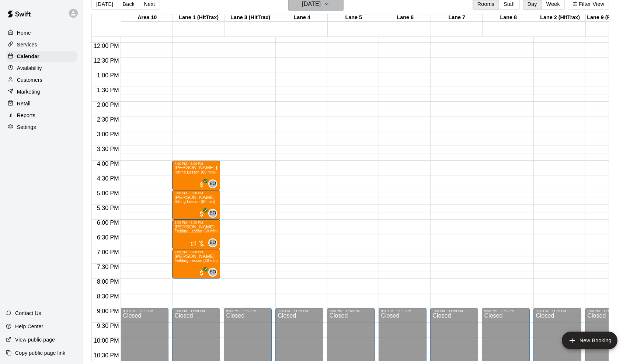  Describe the element at coordinates (457, 17) in the screenshot. I see `div: Lane 7` at that location.